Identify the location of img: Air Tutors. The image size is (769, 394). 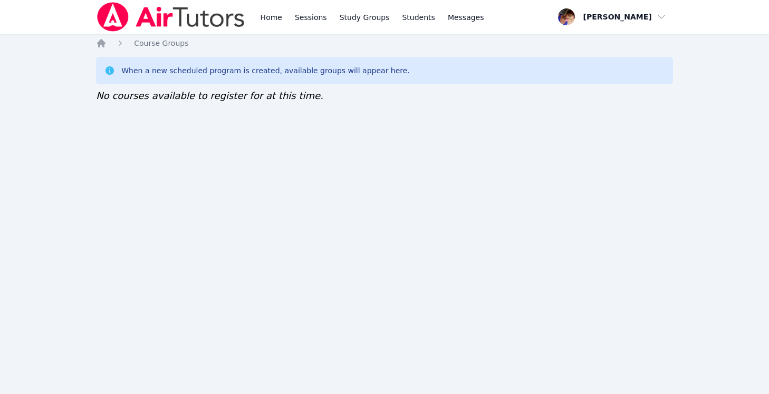
(170, 17).